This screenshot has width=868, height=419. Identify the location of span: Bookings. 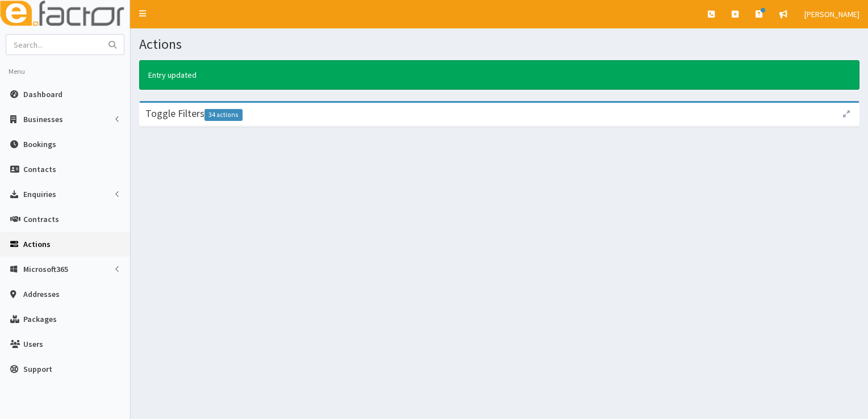
(40, 145).